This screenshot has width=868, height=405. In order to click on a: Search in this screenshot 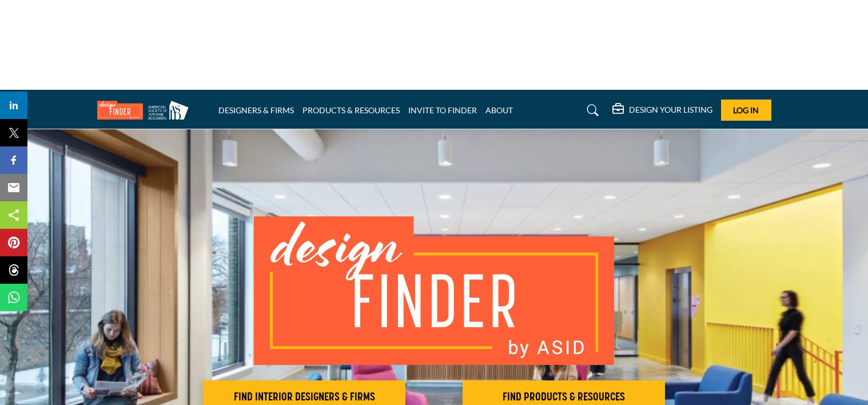, I will do `click(591, 110)`.